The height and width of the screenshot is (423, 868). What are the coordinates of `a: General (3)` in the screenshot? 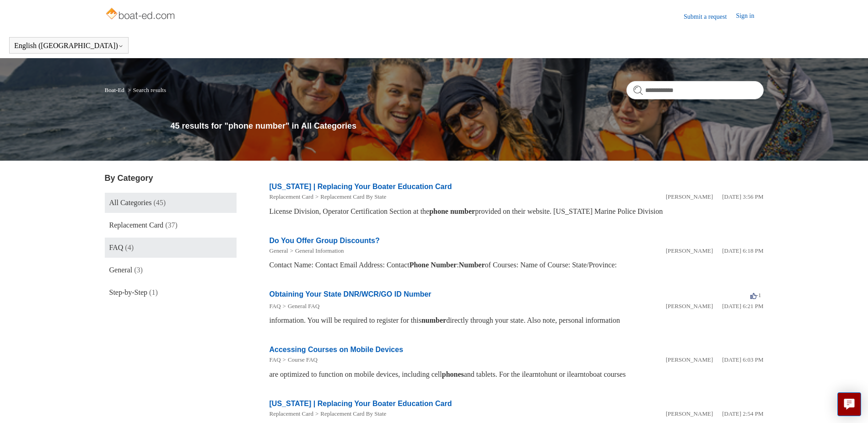 It's located at (171, 270).